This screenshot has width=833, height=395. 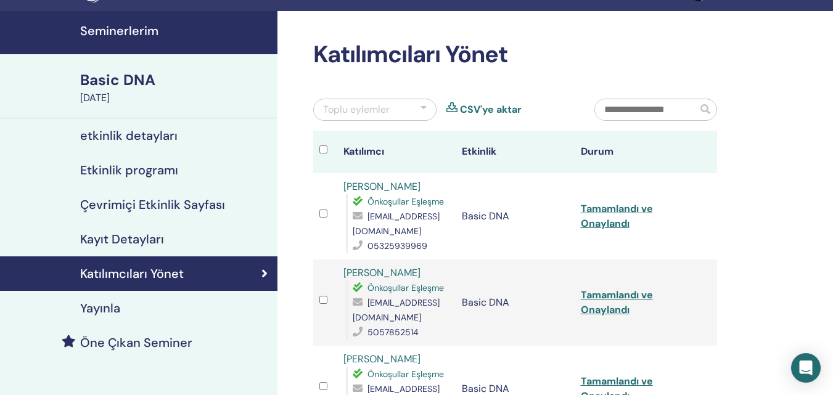 What do you see at coordinates (491, 110) in the screenshot?
I see `a: CSV'ye aktar` at bounding box center [491, 110].